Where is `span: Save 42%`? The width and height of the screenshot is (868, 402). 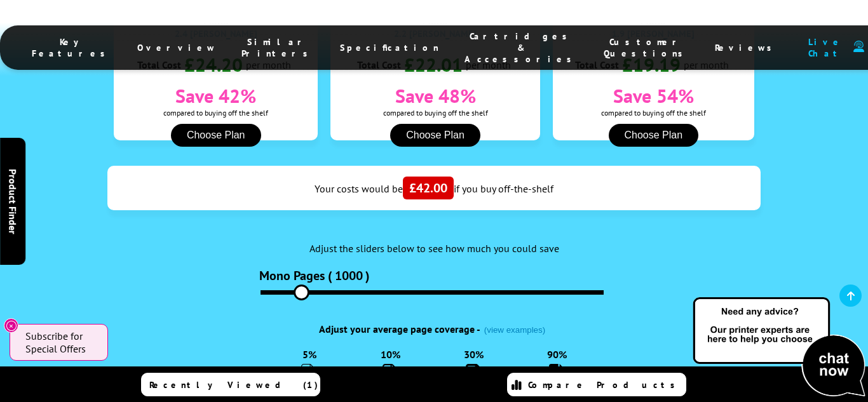
span: Save 42% is located at coordinates (216, 95).